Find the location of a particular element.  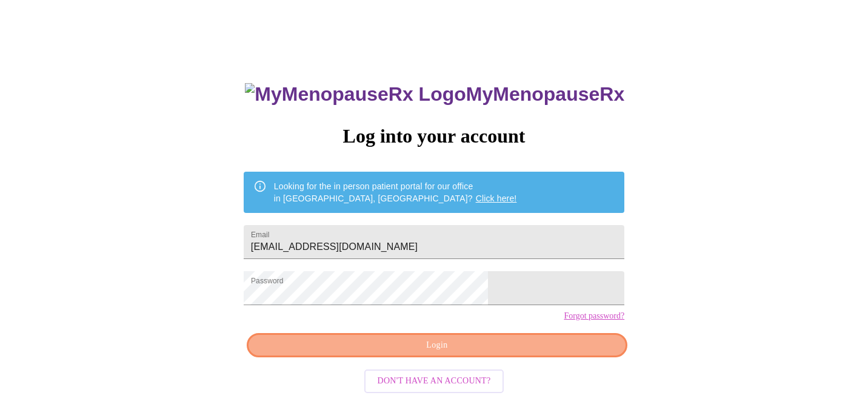

button: Don't have an account? is located at coordinates (434, 381).